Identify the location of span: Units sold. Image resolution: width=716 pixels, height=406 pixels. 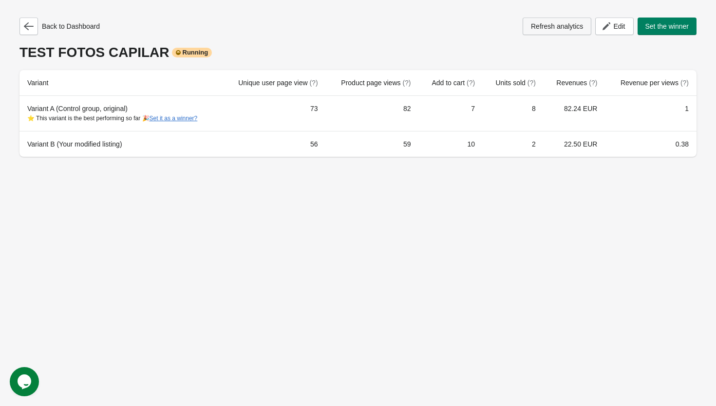
(515, 83).